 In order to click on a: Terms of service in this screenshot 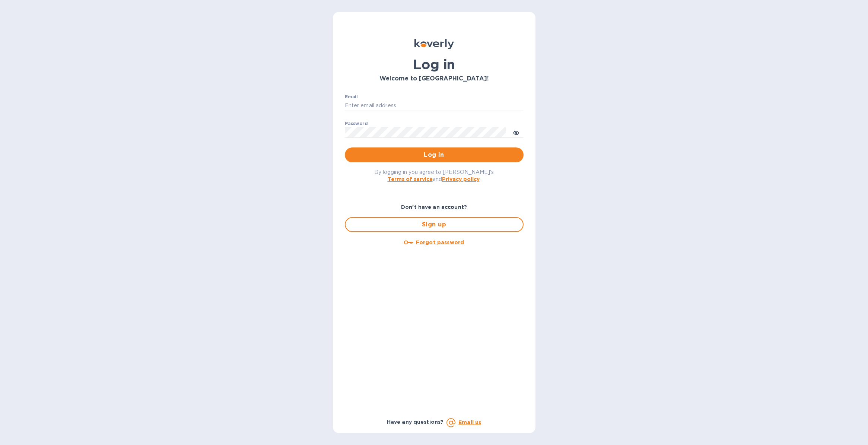, I will do `click(410, 179)`.